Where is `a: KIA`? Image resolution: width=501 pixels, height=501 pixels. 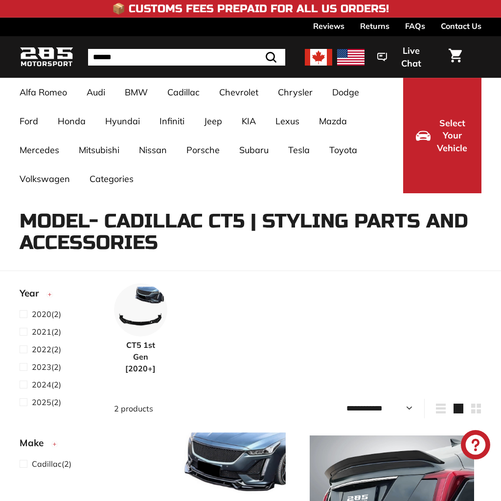
a: KIA is located at coordinates (249, 121).